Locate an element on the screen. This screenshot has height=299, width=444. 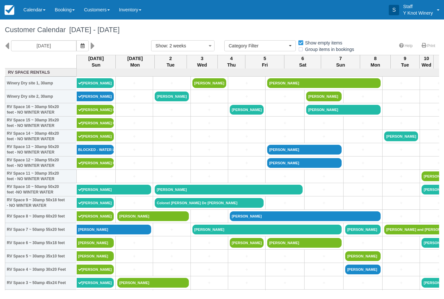
label: Group items in bookings is located at coordinates (328, 49).